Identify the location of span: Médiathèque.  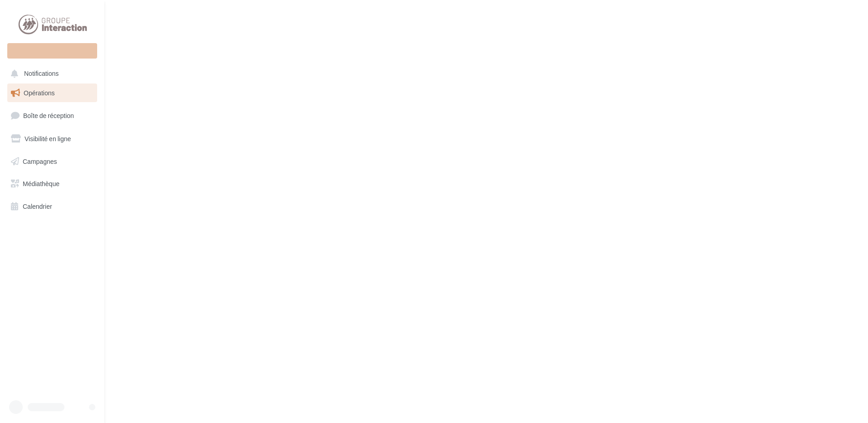
(41, 183).